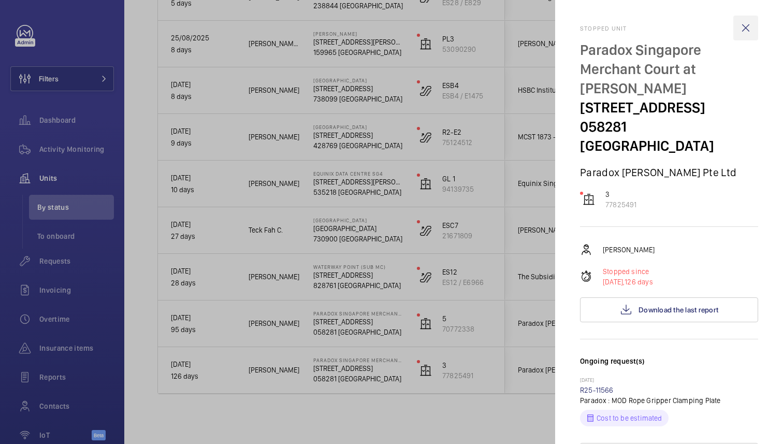 The width and height of the screenshot is (783, 444). What do you see at coordinates (669, 400) in the screenshot?
I see `p: Paradox : MOD Rope Gripper Clamping Plate` at bounding box center [669, 400].